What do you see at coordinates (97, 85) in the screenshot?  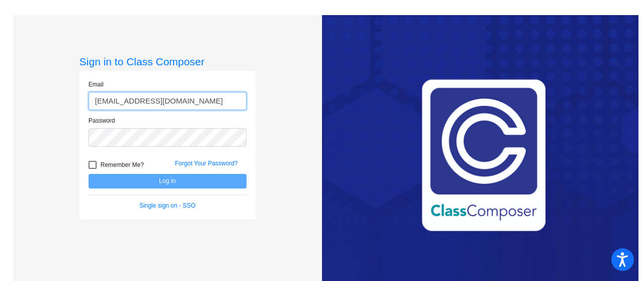 I see `label: Email` at bounding box center [97, 85].